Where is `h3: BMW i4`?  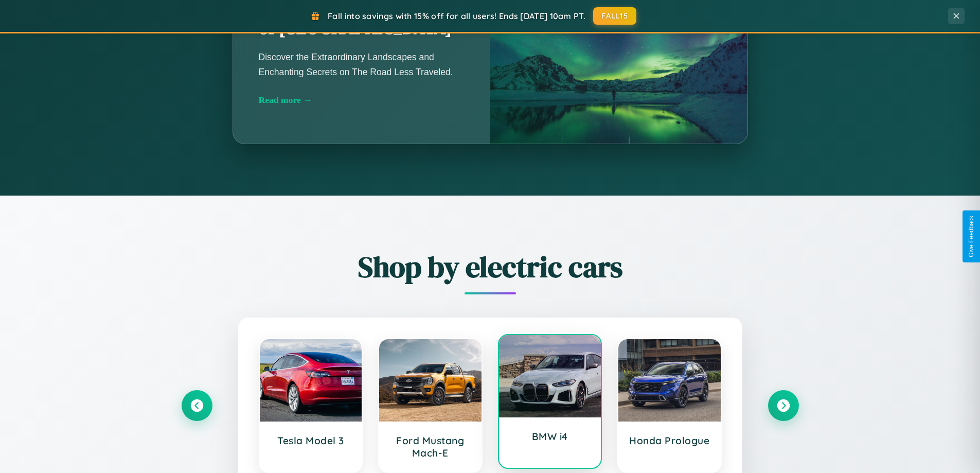
h3: BMW i4 is located at coordinates (550, 436).